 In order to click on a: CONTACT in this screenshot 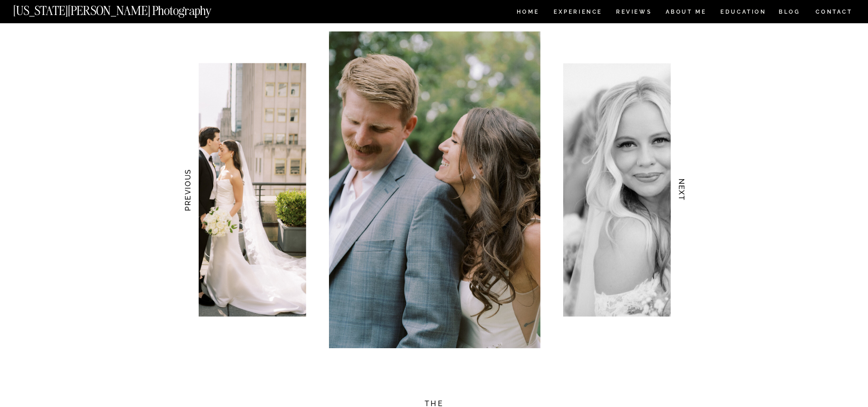, I will do `click(834, 12)`.